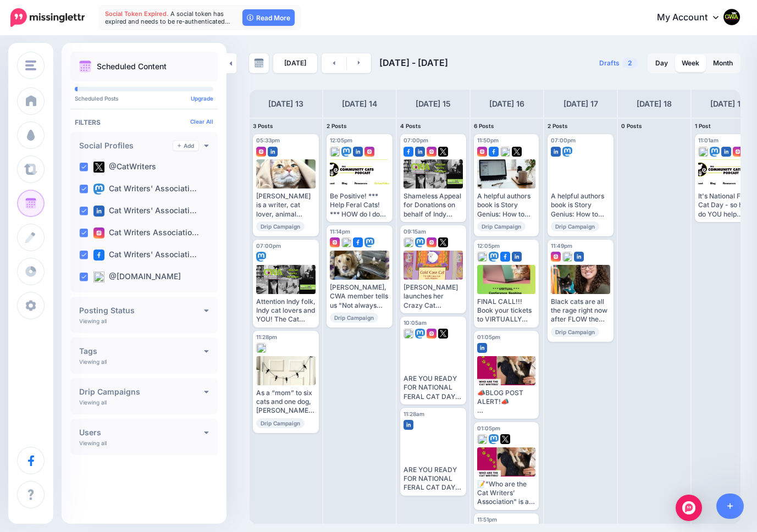  What do you see at coordinates (126, 146) in the screenshot?
I see `h4: Social Profiles` at bounding box center [126, 146].